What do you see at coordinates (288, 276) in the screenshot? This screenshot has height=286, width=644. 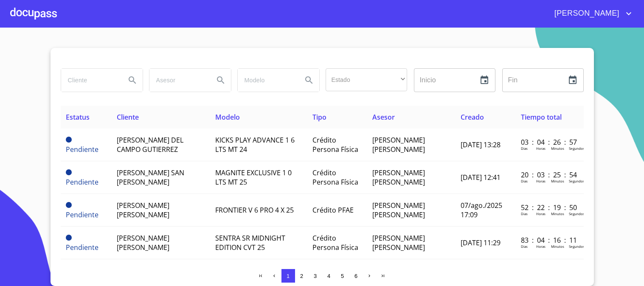 I see `button: 1` at bounding box center [288, 276].